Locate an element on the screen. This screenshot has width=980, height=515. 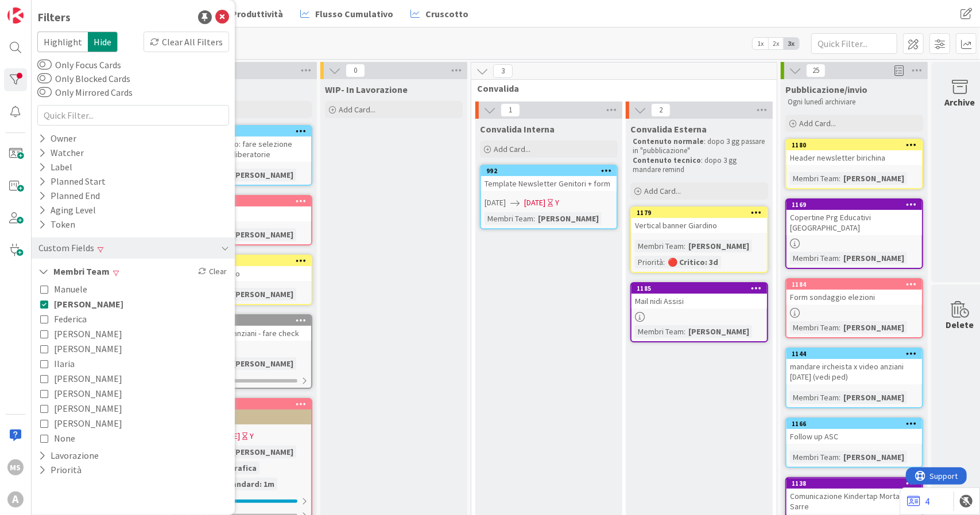
div: Watcher is located at coordinates (61, 153).